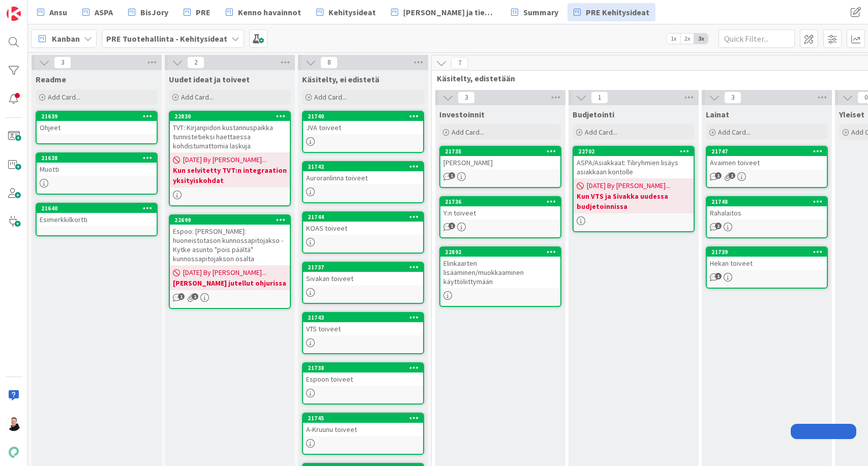 Image resolution: width=868 pixels, height=466 pixels. What do you see at coordinates (687, 38) in the screenshot?
I see `span: 2x` at bounding box center [687, 38].